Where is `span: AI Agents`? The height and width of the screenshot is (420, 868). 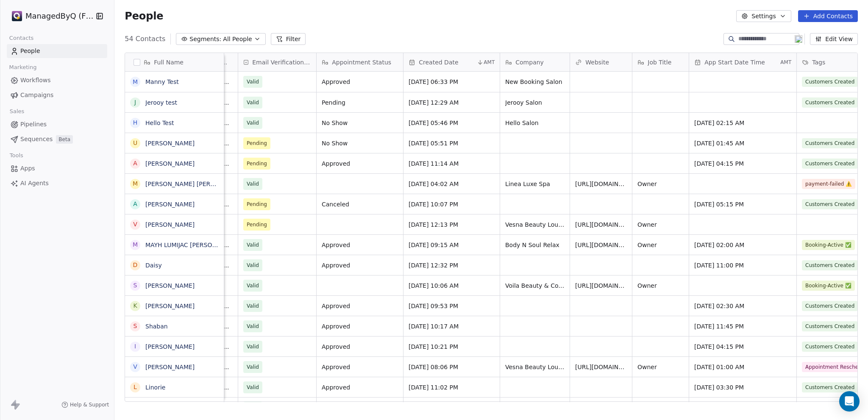
span: AI Agents is located at coordinates (35, 183).